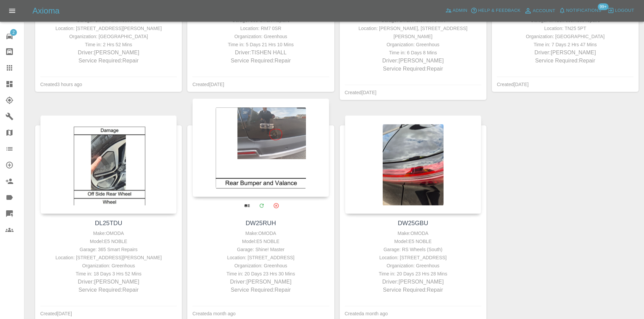 This screenshot has height=319, width=644. What do you see at coordinates (14, 32) in the screenshot?
I see `span: 2` at bounding box center [14, 32].